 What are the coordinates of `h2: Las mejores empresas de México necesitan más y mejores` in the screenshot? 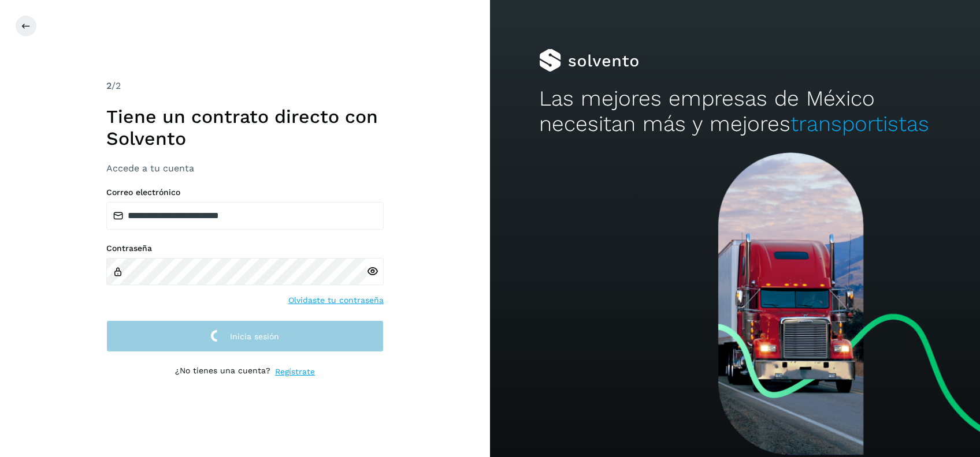 It's located at (735, 112).